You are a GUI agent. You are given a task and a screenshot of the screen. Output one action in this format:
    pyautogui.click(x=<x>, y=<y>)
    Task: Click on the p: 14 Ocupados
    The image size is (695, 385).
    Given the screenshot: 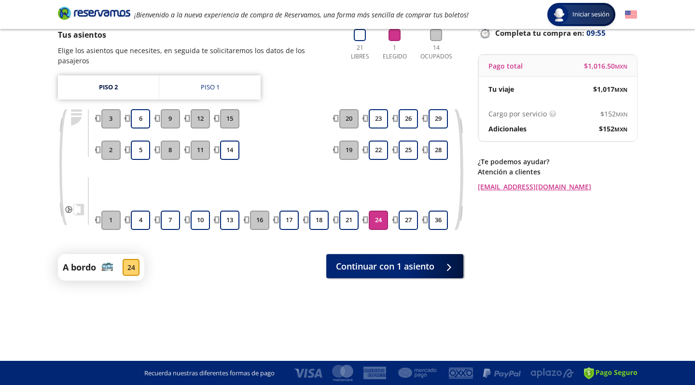 What is the action you would take?
    pyautogui.click(x=436, y=52)
    